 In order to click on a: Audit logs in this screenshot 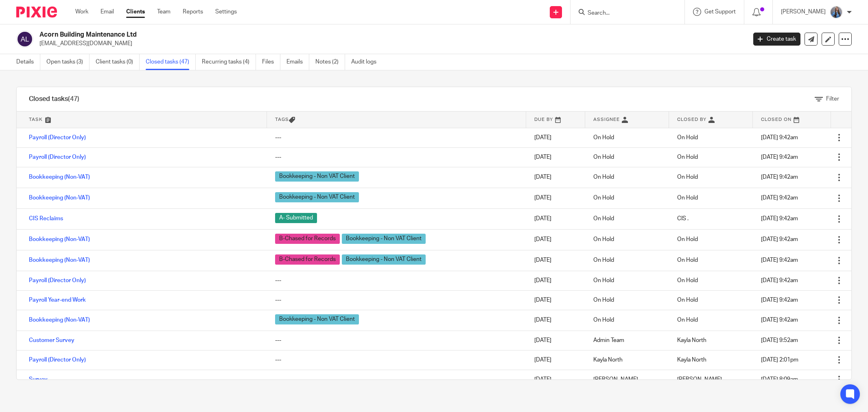, I will do `click(366, 62)`.